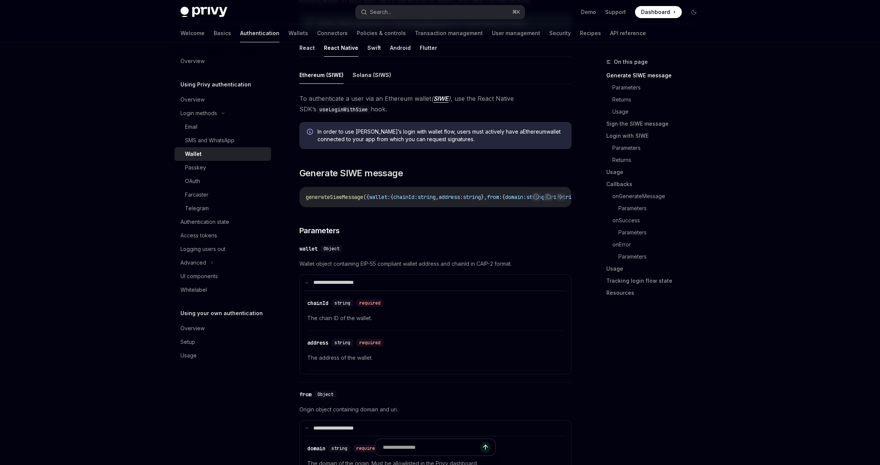  I want to click on div: Authentication state, so click(205, 222).